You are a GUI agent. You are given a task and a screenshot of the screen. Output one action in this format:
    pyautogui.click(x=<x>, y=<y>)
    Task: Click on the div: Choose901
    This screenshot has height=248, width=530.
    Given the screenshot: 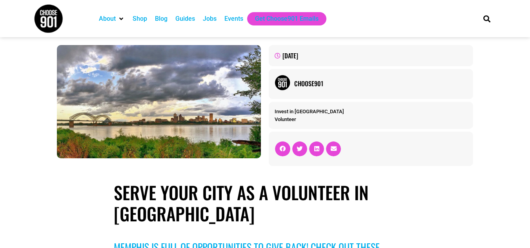 What is the action you would take?
    pyautogui.click(x=380, y=84)
    